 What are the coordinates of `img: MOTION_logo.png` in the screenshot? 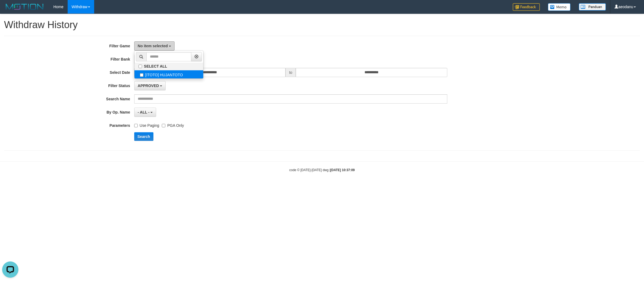 It's located at (25, 7).